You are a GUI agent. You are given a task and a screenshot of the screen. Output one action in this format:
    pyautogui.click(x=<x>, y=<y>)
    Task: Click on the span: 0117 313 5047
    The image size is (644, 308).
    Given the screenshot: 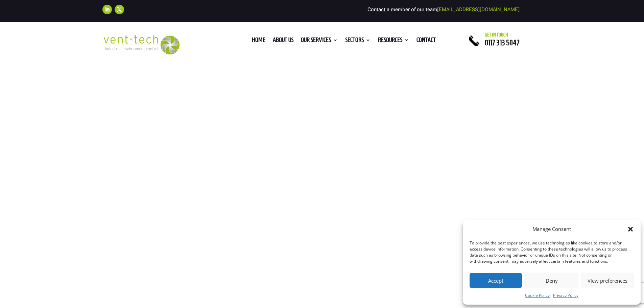 What is the action you would take?
    pyautogui.click(x=502, y=43)
    